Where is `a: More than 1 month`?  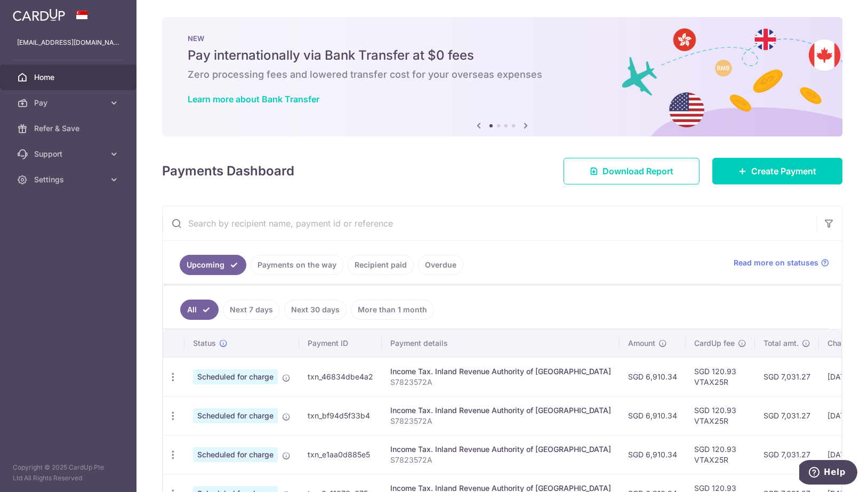
a: More than 1 month is located at coordinates (392, 310).